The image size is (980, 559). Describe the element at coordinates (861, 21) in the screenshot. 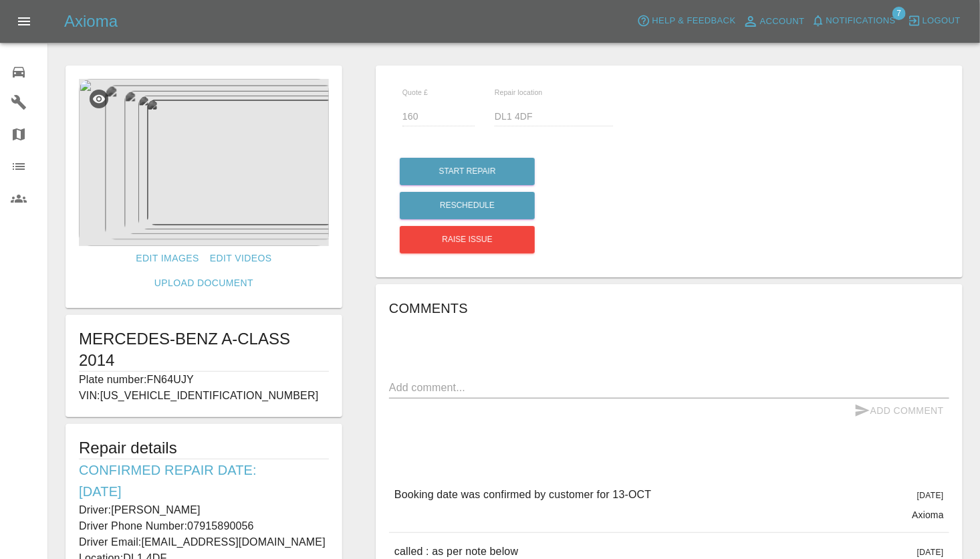

I see `span: Notifications` at that location.